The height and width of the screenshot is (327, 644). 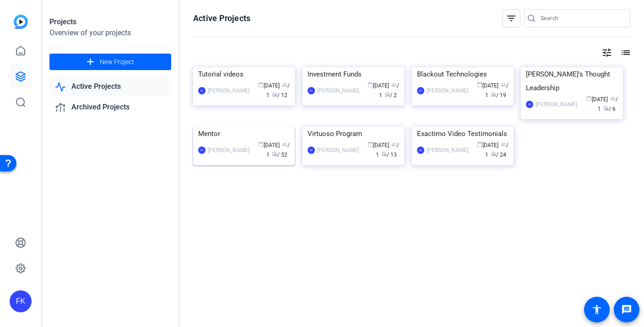 What do you see at coordinates (353, 74) in the screenshot?
I see `div: Investment Funds` at bounding box center [353, 74].